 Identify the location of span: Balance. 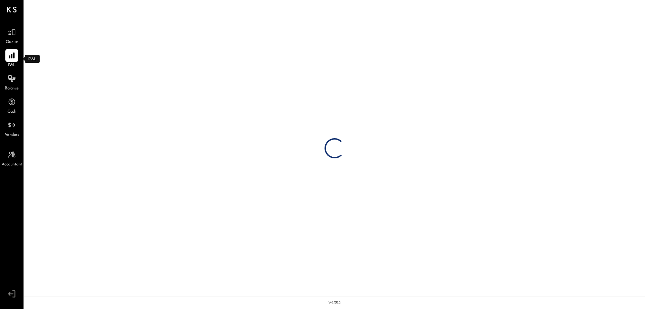
(12, 89).